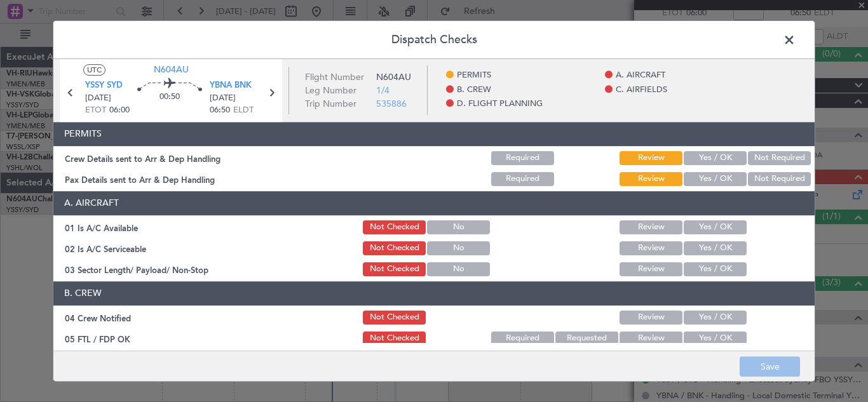 The height and width of the screenshot is (402, 868). I want to click on header: Dispatch Checks, so click(434, 40).